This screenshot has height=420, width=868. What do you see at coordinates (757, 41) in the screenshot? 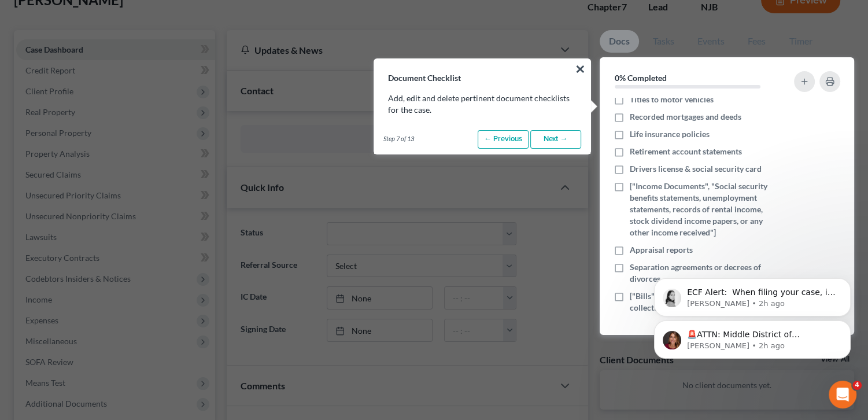
I see `a: Fees` at bounding box center [757, 41].